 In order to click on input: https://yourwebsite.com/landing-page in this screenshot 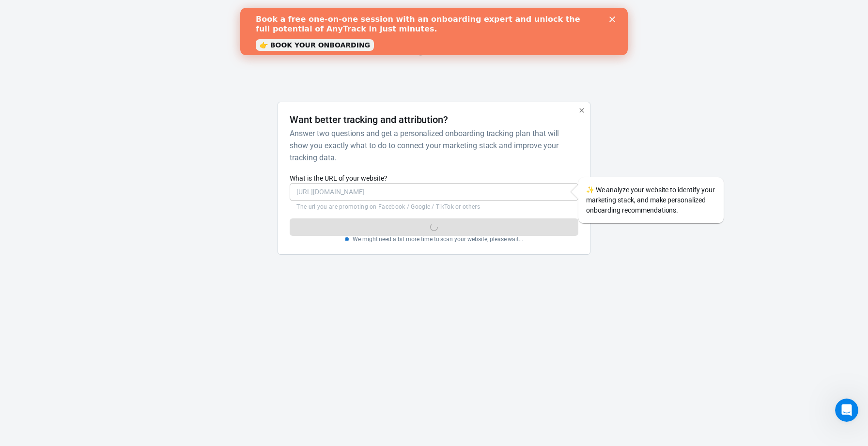, I will do `click(433, 191)`.